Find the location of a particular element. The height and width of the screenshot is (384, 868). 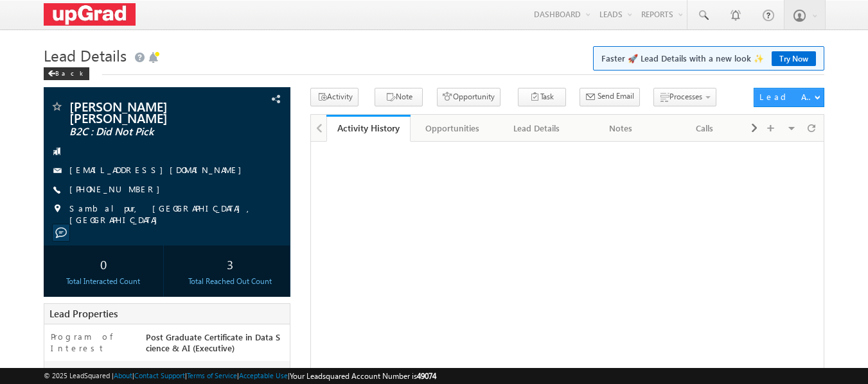

a: Notes is located at coordinates (620, 129).